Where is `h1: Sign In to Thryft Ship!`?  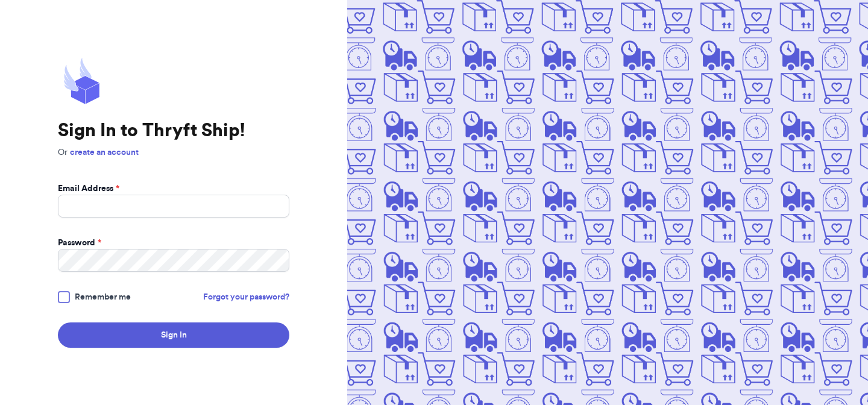 h1: Sign In to Thryft Ship! is located at coordinates (173, 131).